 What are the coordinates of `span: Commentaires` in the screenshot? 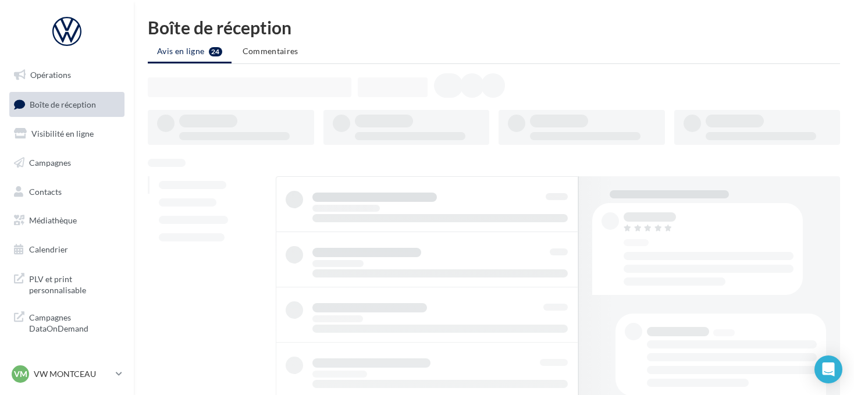 It's located at (271, 51).